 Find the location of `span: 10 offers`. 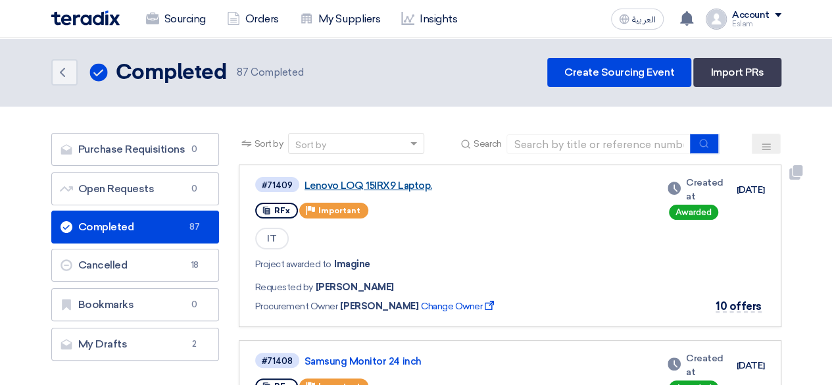

span: 10 offers is located at coordinates (739, 306).